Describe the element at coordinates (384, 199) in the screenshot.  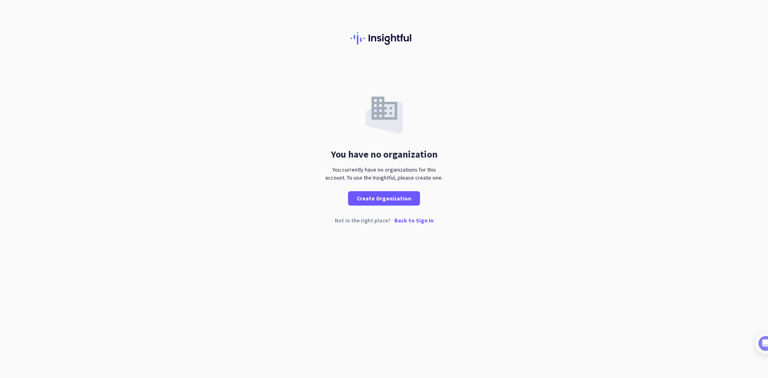
I see `span: Create Organization` at that location.